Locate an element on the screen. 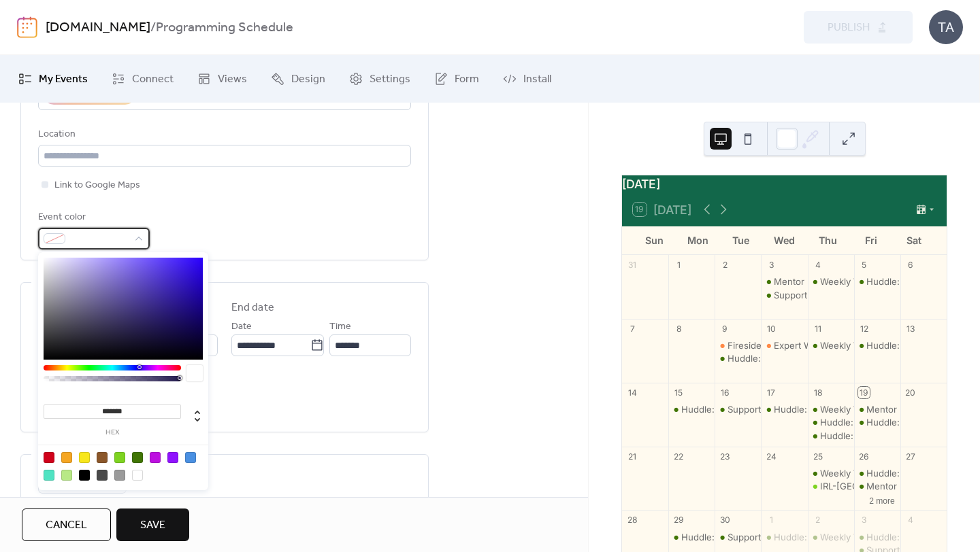  span: Link to Google Maps is located at coordinates (97, 186).